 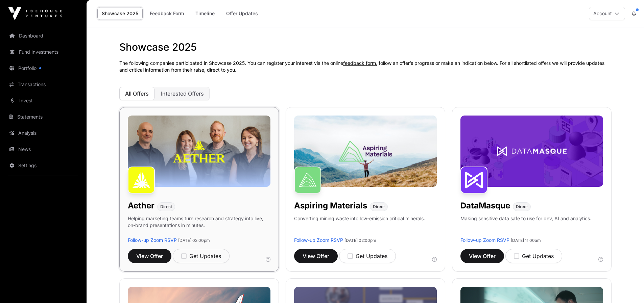 What do you see at coordinates (141, 180) in the screenshot?
I see `img: Aether` at bounding box center [141, 180].